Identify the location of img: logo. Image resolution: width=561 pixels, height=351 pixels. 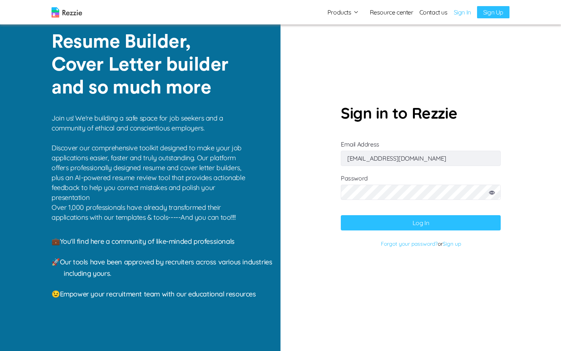
(67, 12).